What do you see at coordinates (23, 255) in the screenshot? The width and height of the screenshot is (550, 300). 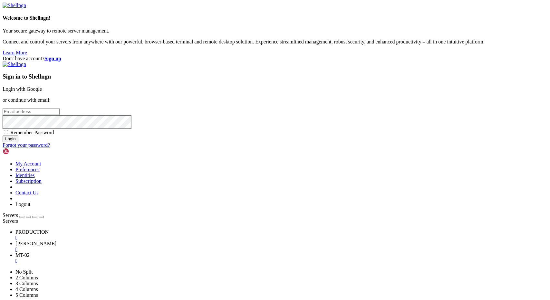 I see `span: MT-02` at bounding box center [23, 255].